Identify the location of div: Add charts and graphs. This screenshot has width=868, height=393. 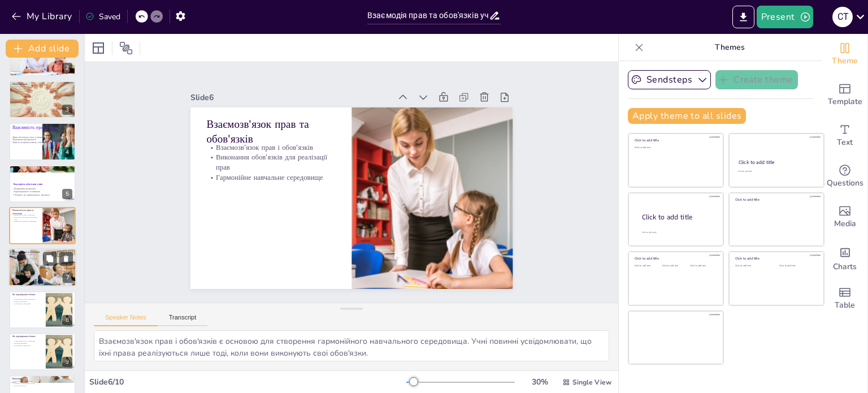
(845, 258).